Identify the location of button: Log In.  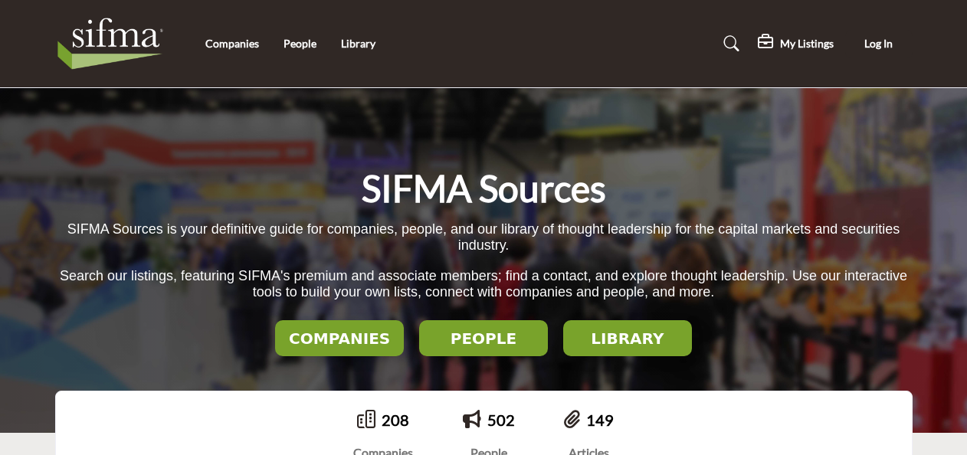
(879, 44).